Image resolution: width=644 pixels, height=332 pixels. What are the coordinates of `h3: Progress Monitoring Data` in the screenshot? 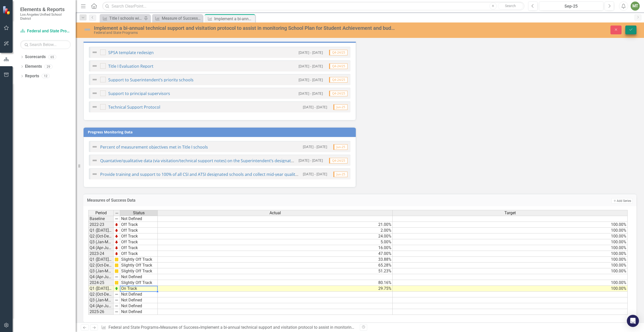 It's located at (220, 132).